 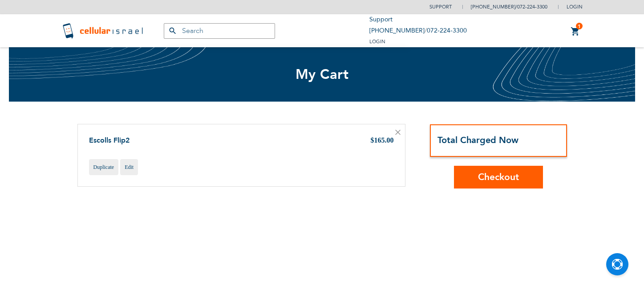 What do you see at coordinates (129, 167) in the screenshot?
I see `a: Edit` at bounding box center [129, 167].